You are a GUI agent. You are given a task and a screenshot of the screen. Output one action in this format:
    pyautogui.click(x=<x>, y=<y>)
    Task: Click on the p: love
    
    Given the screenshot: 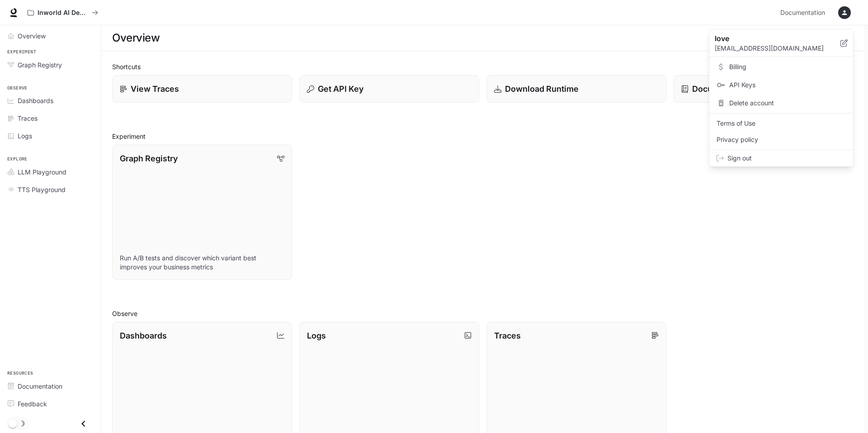 What is the action you would take?
    pyautogui.click(x=770, y=38)
    